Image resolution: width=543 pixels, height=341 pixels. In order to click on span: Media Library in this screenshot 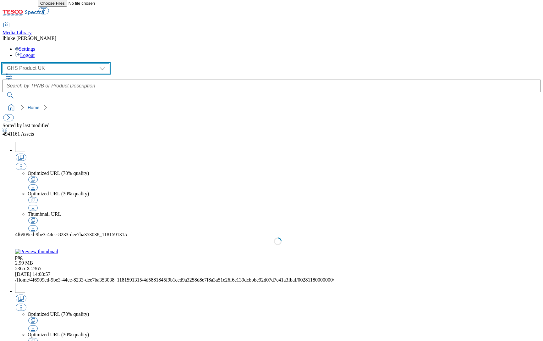, I will do `click(17, 32)`.